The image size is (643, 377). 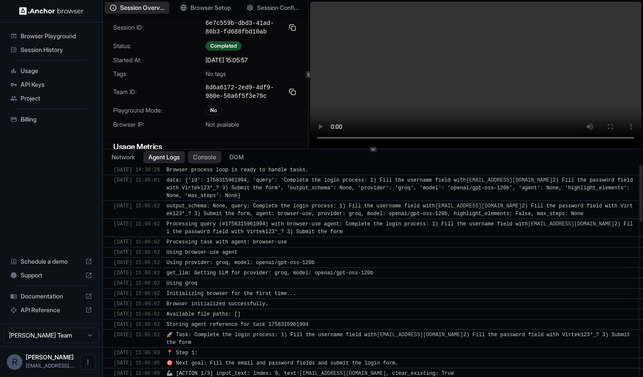 What do you see at coordinates (159, 60) in the screenshot?
I see `span: Started At:` at bounding box center [159, 60].